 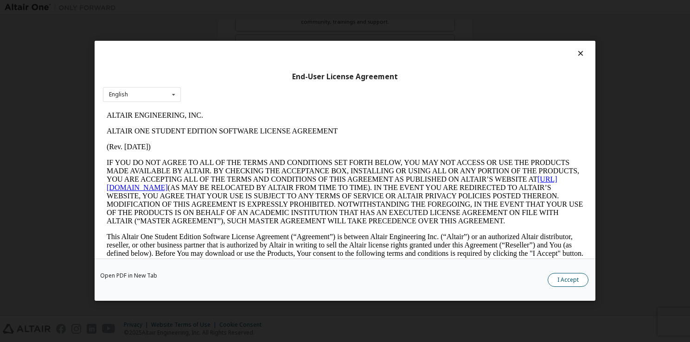 What do you see at coordinates (242, 84) in the screenshot?
I see `p: IF YOU DO NOT AGREE TO ALL OF THE TERMS AND CONDITIONS SET FORTH BELOW, YOU MAY NOT ACCESS OR USE...` at bounding box center [242, 84].